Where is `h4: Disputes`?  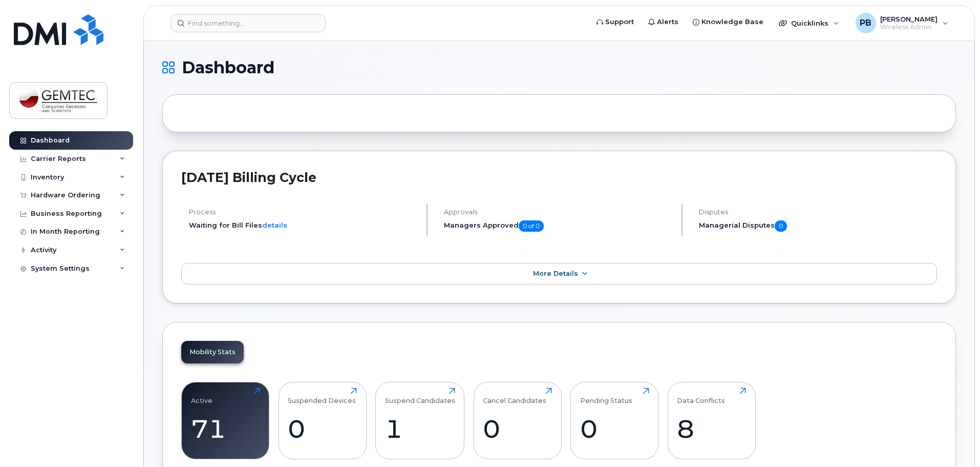 h4: Disputes is located at coordinates (818, 212).